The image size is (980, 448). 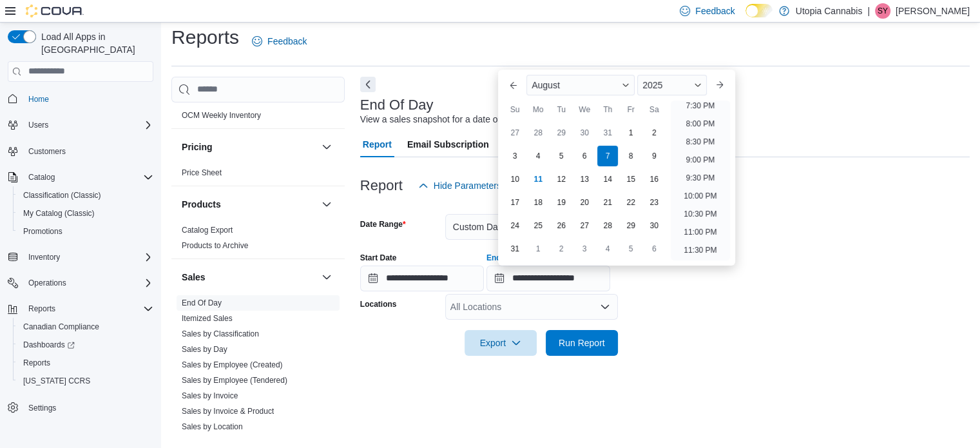 I want to click on h3: Products, so click(x=201, y=205).